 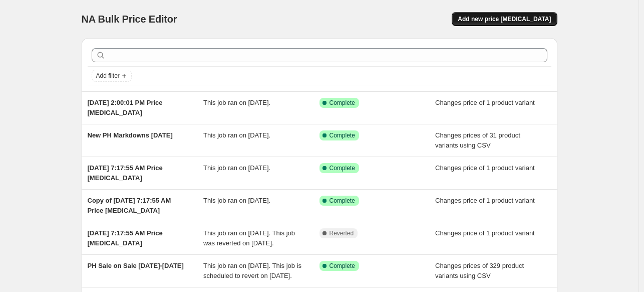 I want to click on span: Changes prices of 31 product variants using CSV, so click(x=478, y=140).